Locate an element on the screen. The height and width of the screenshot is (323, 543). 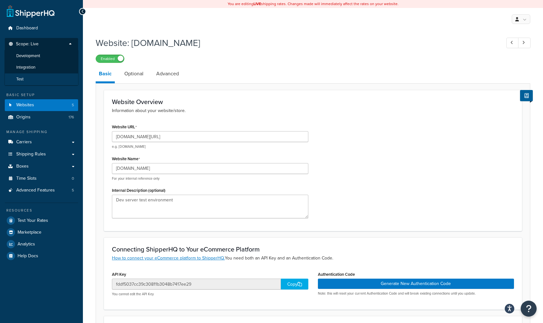
a: Marketplace is located at coordinates (41, 232).